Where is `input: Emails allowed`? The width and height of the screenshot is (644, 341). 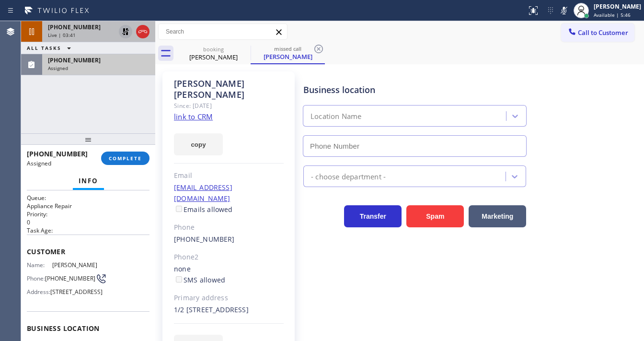
input: Emails allowed is located at coordinates (179, 208).